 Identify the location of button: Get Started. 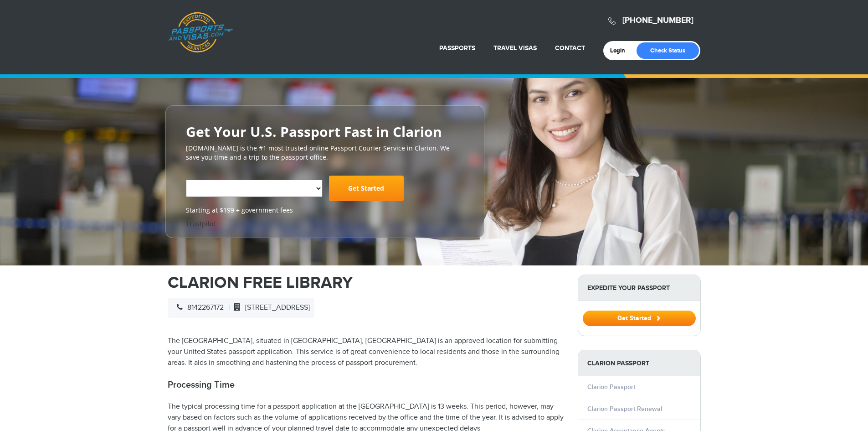
(639, 318).